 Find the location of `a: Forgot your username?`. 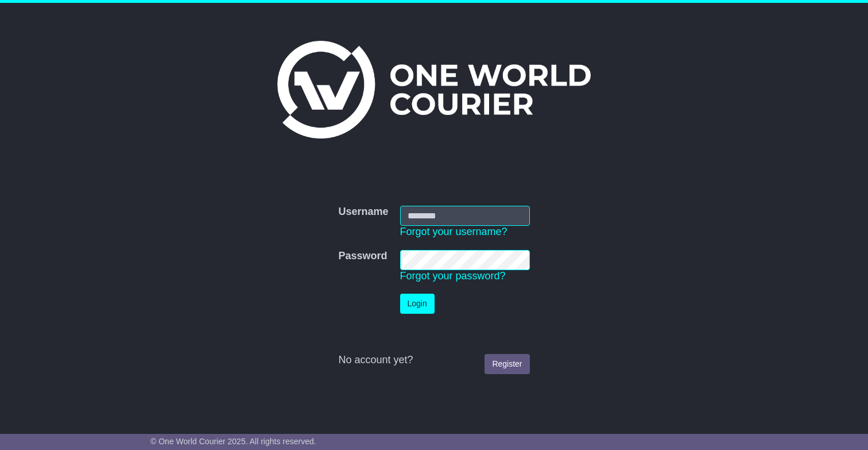

a: Forgot your username? is located at coordinates (453, 232).